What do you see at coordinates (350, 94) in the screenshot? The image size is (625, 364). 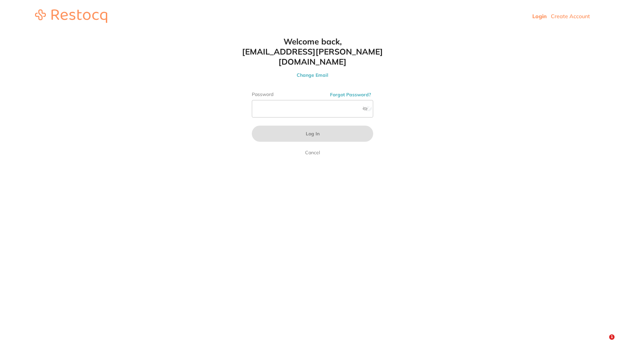 I see `button: Forgot Password?` at bounding box center [350, 94].